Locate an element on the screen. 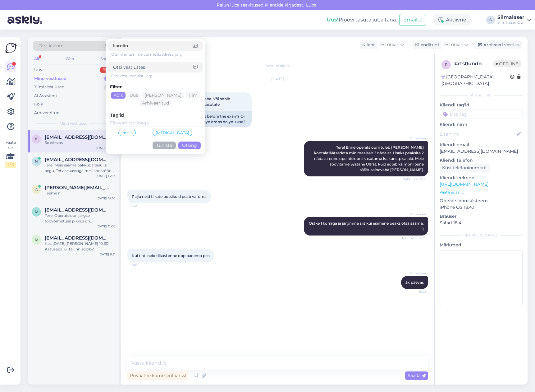 This screenshot has height=392, width=535. p: Kliendi email is located at coordinates (481, 144).